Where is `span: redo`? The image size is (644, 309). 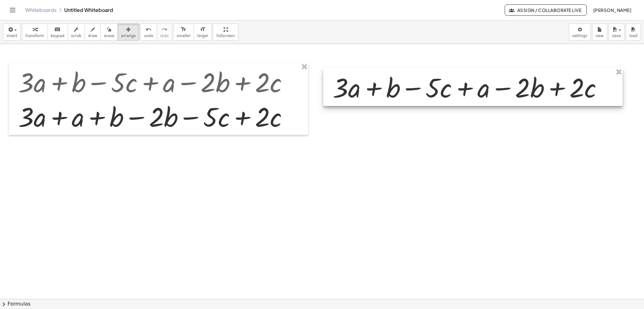 span: redo is located at coordinates (165, 36).